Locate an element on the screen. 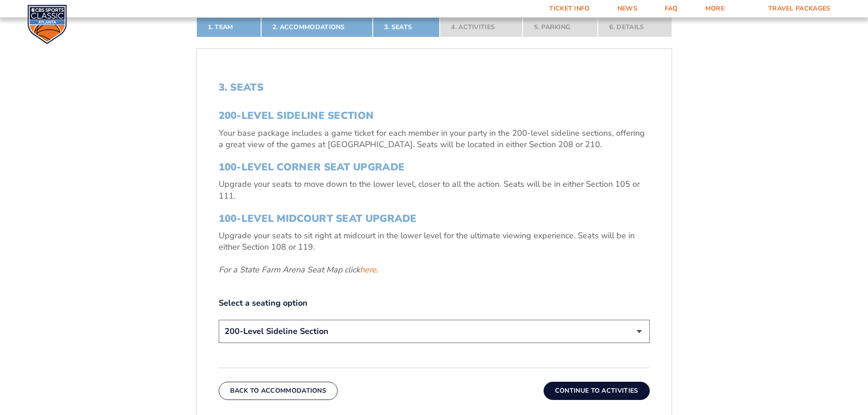  em: For a State Farm Arena Seat Map click . is located at coordinates (298, 270).